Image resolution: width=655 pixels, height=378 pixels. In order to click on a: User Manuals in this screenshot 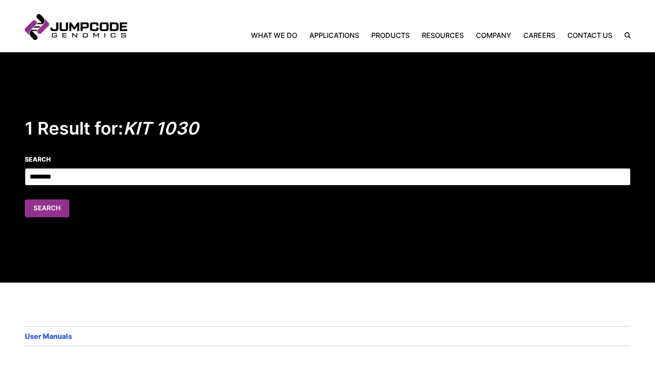, I will do `click(49, 336)`.